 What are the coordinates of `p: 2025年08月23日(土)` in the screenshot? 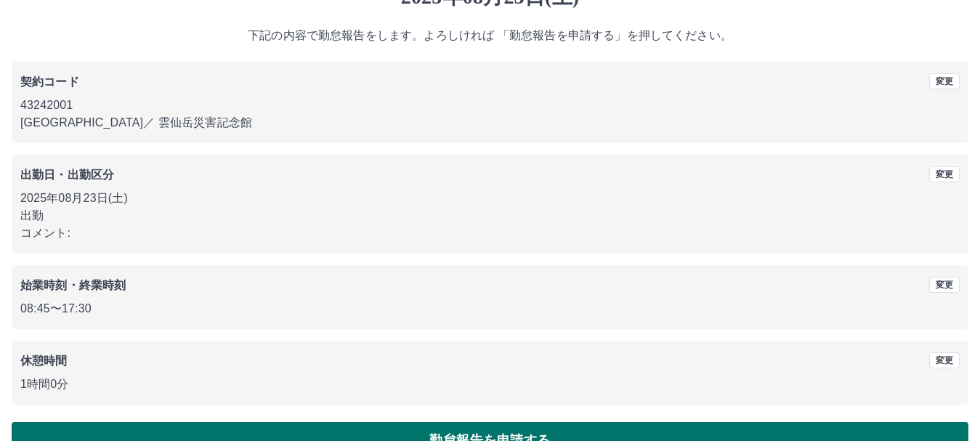 It's located at (490, 198).